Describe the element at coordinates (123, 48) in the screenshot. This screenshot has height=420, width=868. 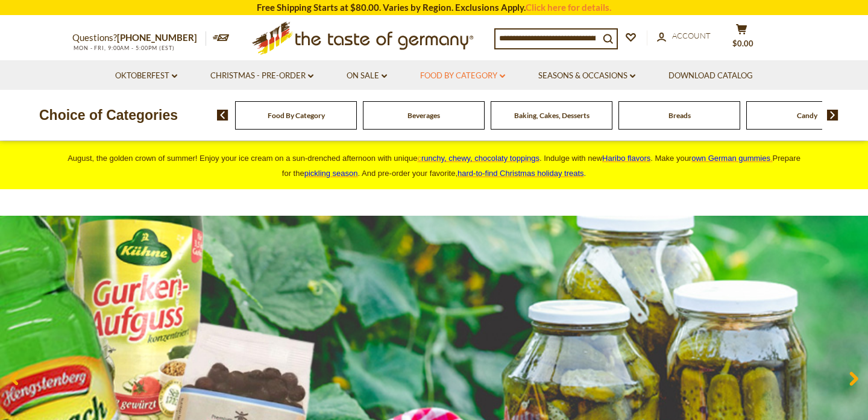
I see `span: MON - FRI, 9:00AM - 5:00PM (EST)` at that location.